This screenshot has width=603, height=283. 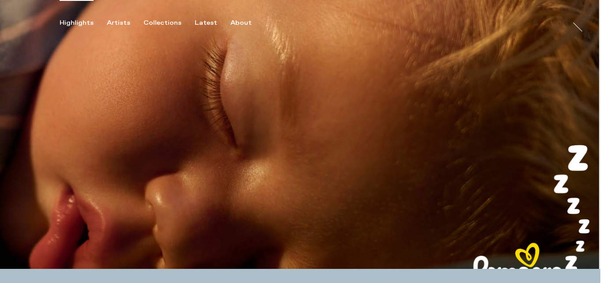 I want to click on div: Highlights, so click(x=76, y=23).